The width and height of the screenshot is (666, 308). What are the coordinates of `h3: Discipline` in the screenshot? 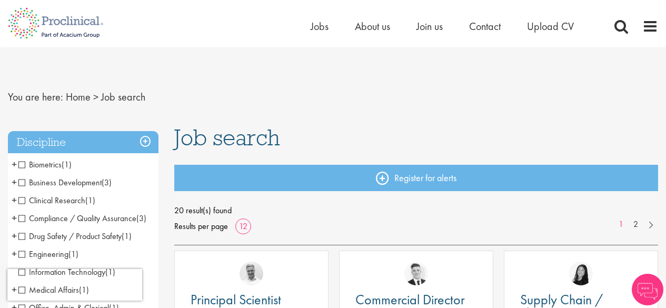 It's located at (83, 142).